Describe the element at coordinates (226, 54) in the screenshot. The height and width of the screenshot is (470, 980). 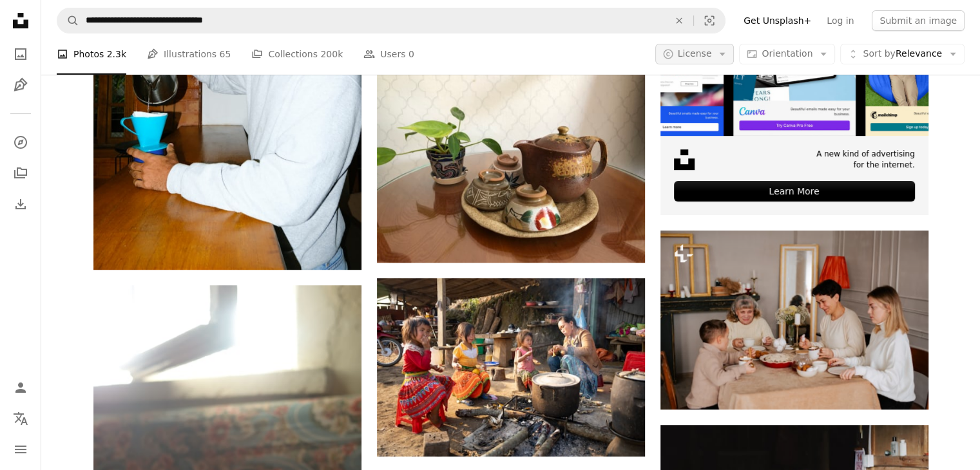
I see `span: 65` at that location.